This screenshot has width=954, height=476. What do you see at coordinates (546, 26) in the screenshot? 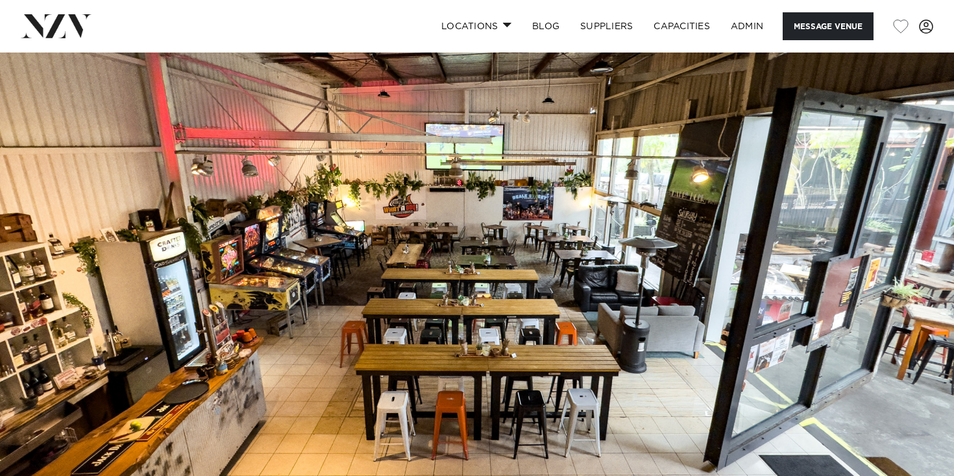
I see `a: BLOG` at bounding box center [546, 26].